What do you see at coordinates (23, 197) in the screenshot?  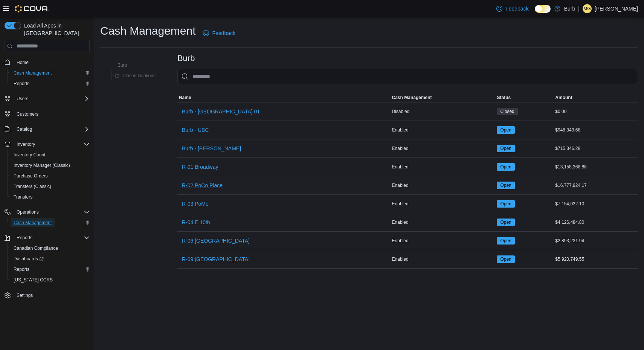 I see `a: Transfers` at bounding box center [23, 197].